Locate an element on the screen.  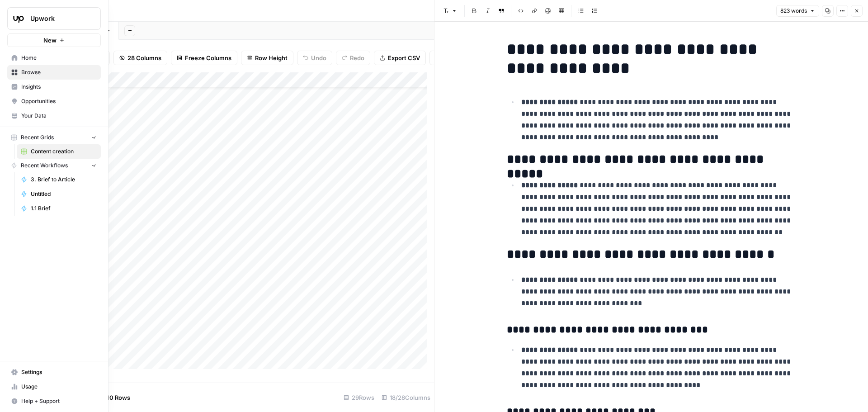
button: Undo is located at coordinates (315, 58).